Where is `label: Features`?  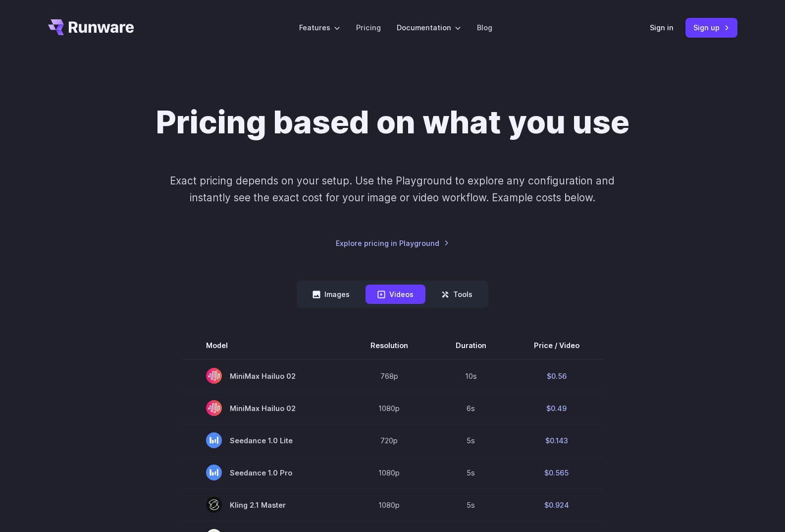
label: Features is located at coordinates (319, 27).